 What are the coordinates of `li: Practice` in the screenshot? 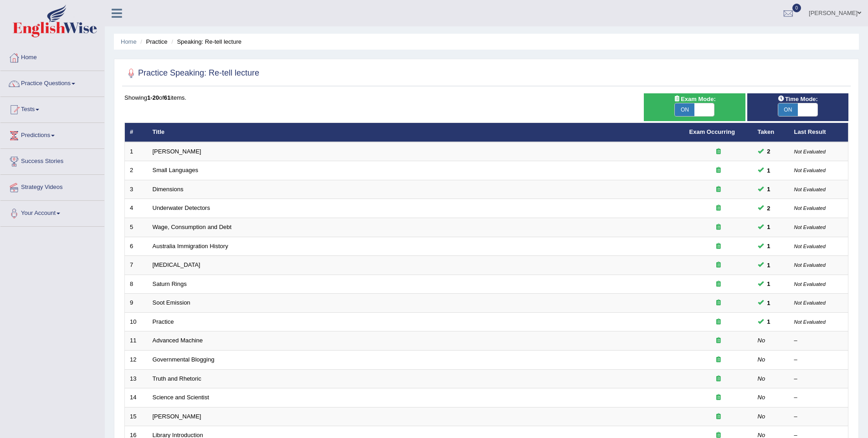 It's located at (153, 42).